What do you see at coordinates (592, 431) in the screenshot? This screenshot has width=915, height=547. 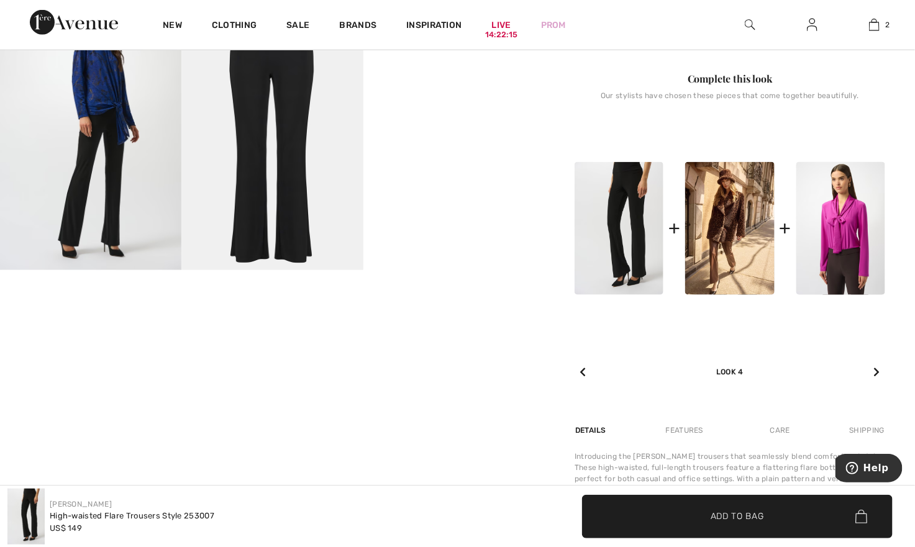 I see `div: Details` at bounding box center [592, 431].